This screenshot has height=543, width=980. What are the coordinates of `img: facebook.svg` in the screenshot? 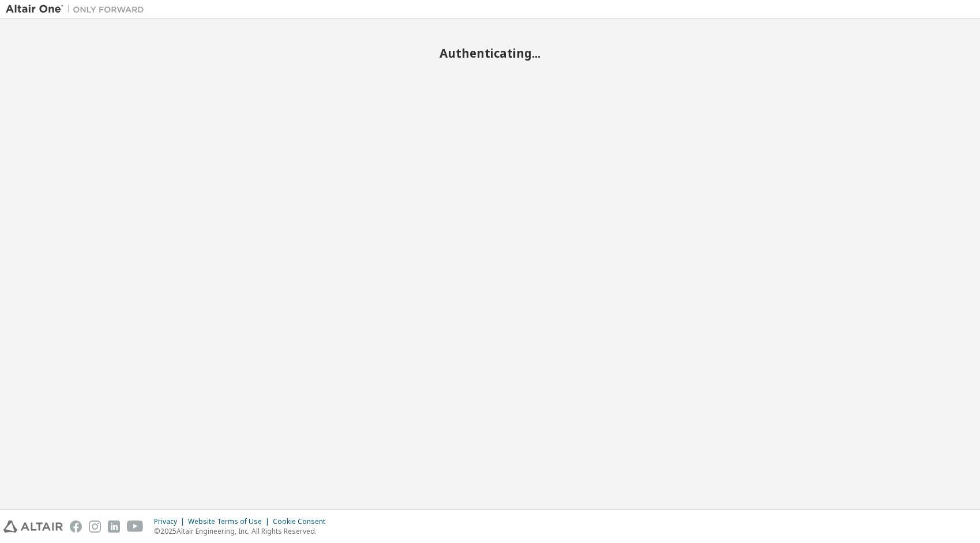 It's located at (76, 526).